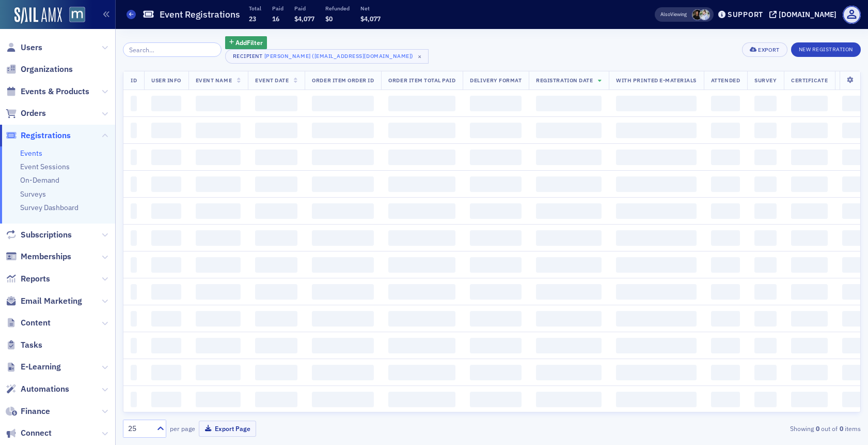  Describe the element at coordinates (305, 19) in the screenshot. I see `span: $4,077` at that location.